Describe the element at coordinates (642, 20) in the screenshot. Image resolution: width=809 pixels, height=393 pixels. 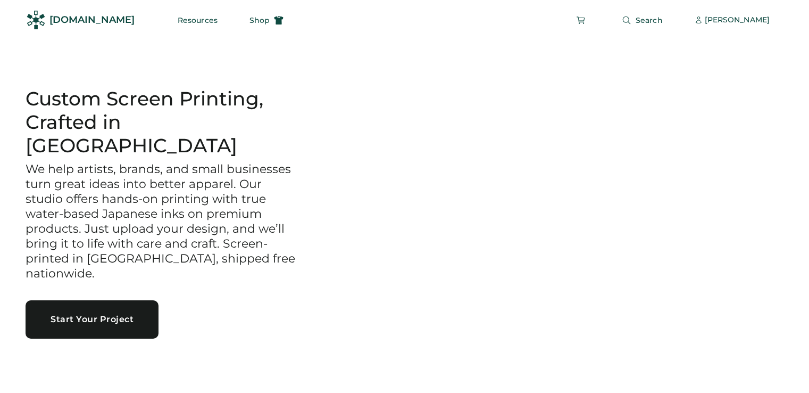
I see `button: Search` at that location.